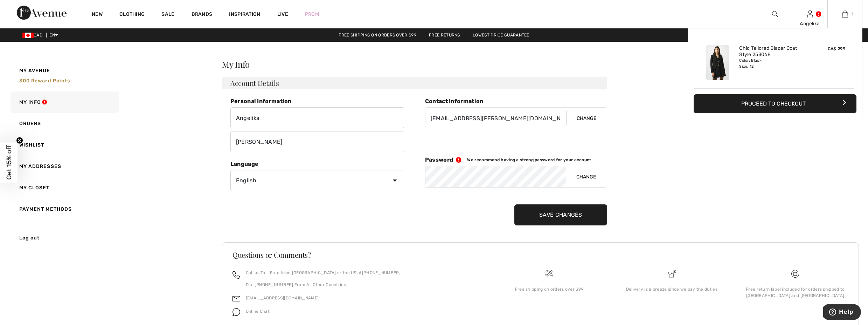 The width and height of the screenshot is (868, 325). What do you see at coordinates (64, 145) in the screenshot?
I see `a: Wishlist` at bounding box center [64, 145].